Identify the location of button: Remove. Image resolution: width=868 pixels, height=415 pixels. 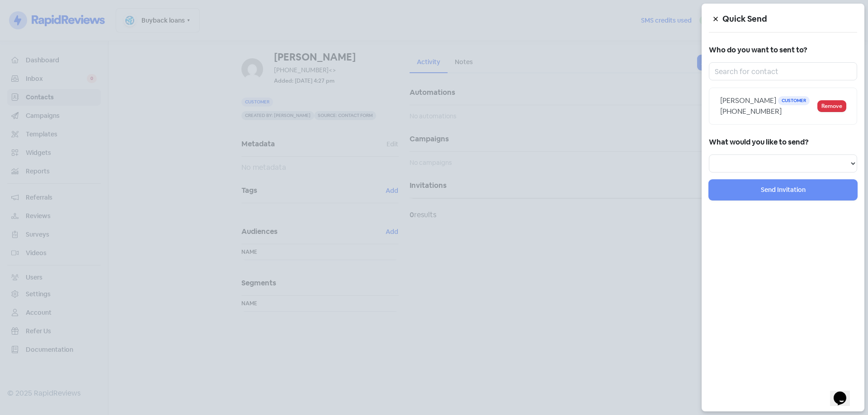
(832, 106).